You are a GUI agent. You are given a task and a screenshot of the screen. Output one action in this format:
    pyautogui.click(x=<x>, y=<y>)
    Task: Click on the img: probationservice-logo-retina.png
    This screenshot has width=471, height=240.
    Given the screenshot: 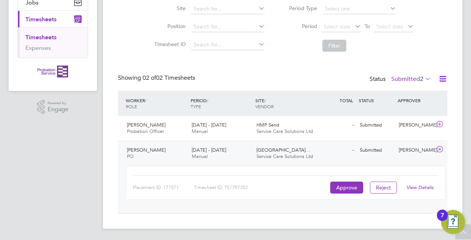 What is the action you would take?
    pyautogui.click(x=52, y=71)
    